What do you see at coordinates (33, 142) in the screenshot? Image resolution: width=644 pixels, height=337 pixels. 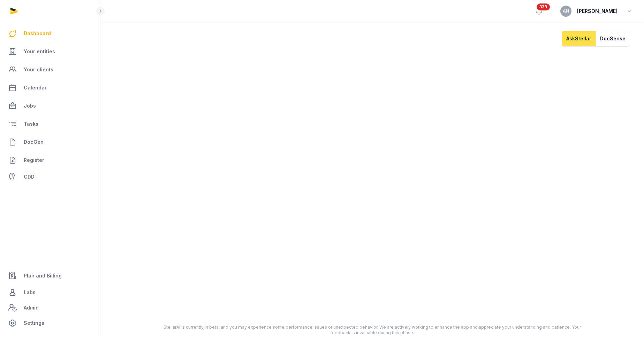 I see `span: DocGen` at bounding box center [33, 142].